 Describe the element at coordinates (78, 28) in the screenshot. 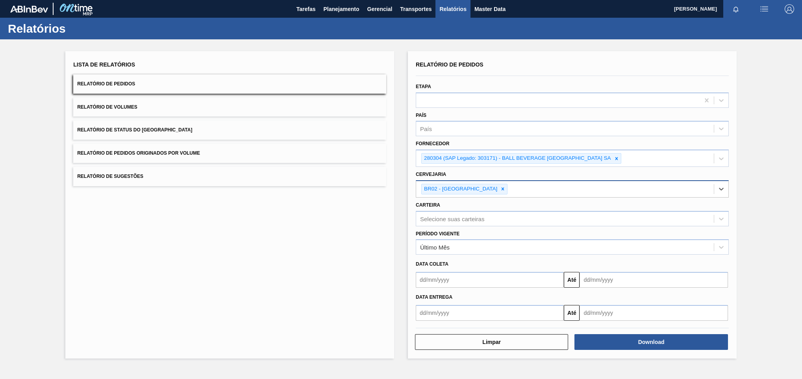

I see `h1: Relatórios` at that location.